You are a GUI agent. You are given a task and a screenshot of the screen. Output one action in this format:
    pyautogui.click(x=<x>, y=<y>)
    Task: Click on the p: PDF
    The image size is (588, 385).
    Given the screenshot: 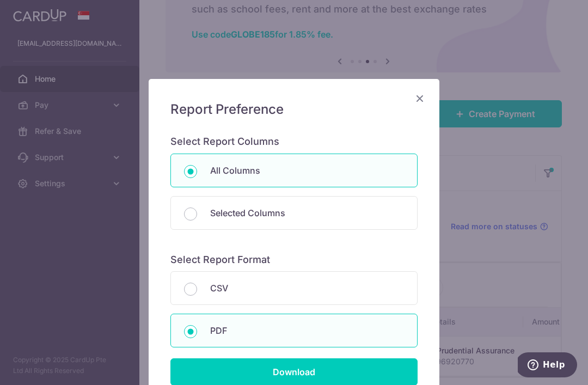 What is the action you would take?
    pyautogui.click(x=307, y=330)
    